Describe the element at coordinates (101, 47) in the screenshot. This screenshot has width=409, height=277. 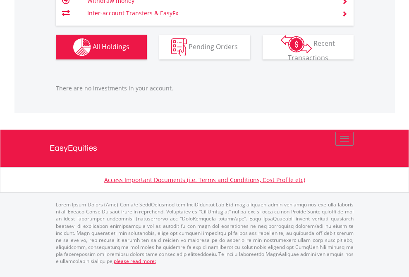
I see `button: All Holdings` at that location.